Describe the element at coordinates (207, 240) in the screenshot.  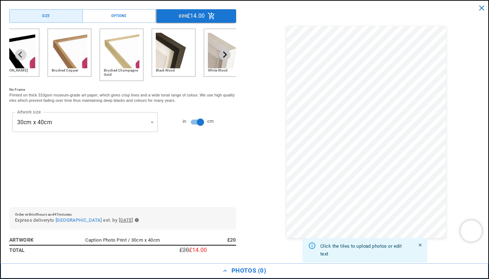
I see `h6: £20` at that location.